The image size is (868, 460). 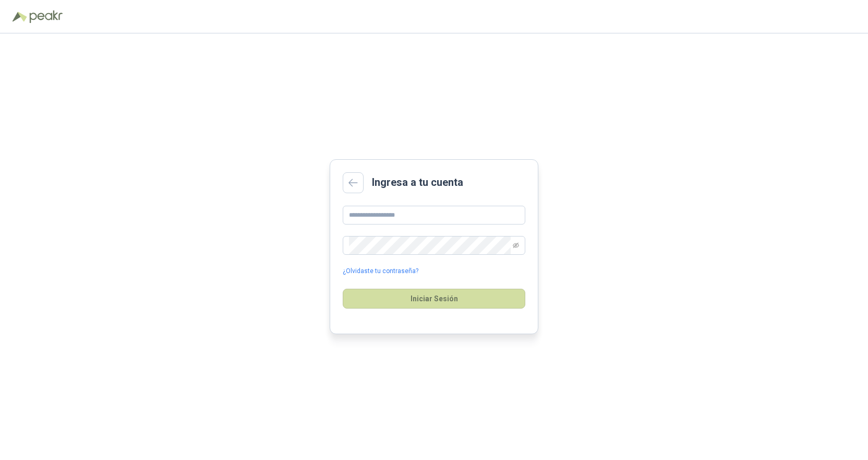 What do you see at coordinates (46, 17) in the screenshot?
I see `img: Peakr` at bounding box center [46, 17].